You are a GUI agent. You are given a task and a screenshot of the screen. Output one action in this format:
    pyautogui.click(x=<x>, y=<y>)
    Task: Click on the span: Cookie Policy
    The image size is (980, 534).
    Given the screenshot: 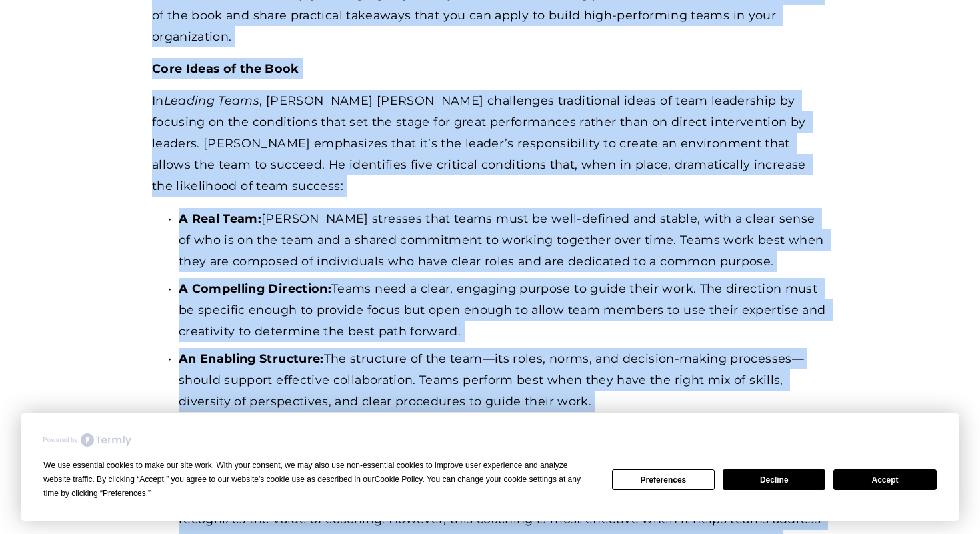 What is the action you would take?
    pyautogui.click(x=399, y=480)
    